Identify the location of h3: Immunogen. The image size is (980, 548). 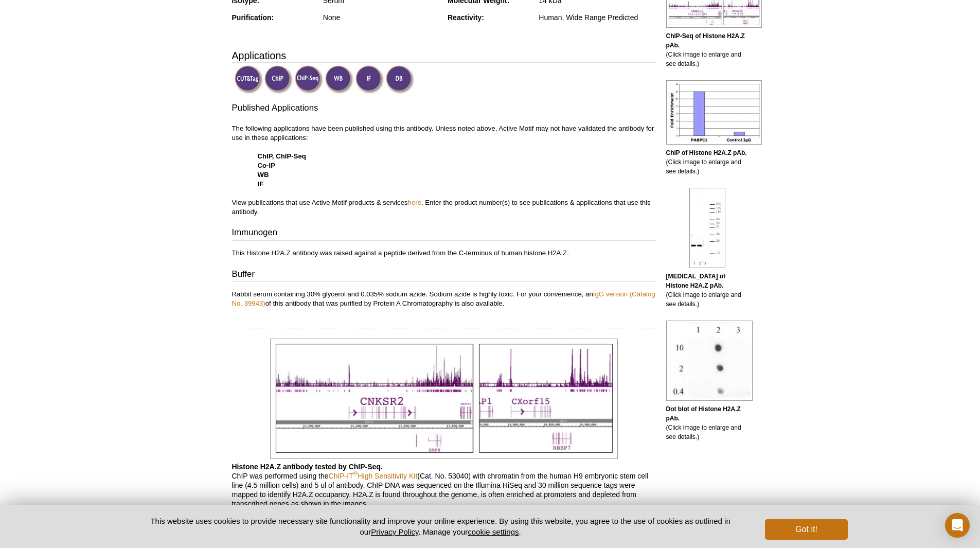
(444, 234).